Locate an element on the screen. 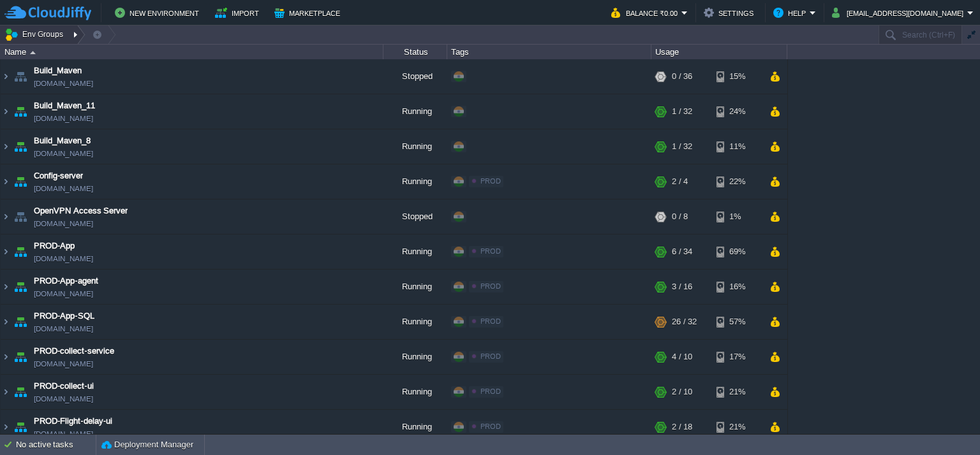 This screenshot has height=455, width=980. a: Build_Maven_11 is located at coordinates (64, 106).